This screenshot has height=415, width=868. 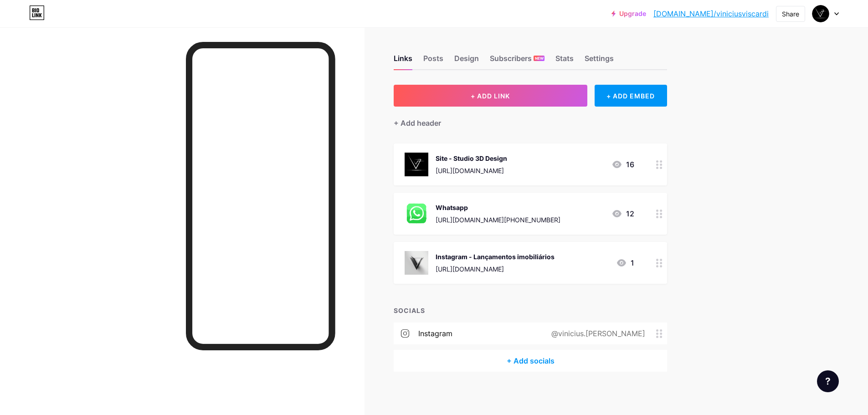 What do you see at coordinates (517, 61) in the screenshot?
I see `div: Subscribers` at bounding box center [517, 61].